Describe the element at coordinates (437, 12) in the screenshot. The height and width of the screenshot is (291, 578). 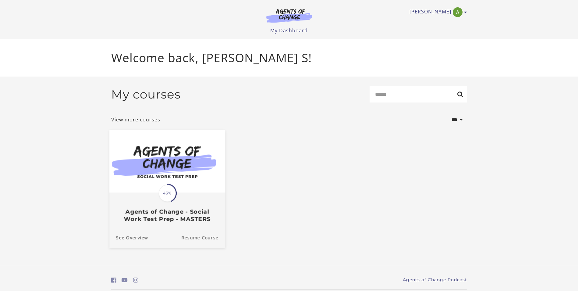
I see `a: Toggle menu` at that location.